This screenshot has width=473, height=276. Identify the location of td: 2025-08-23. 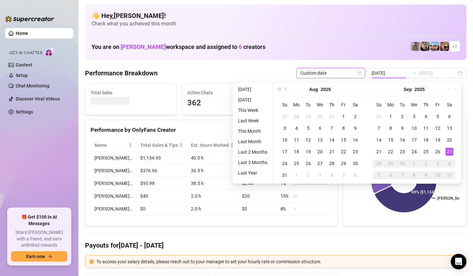
(355, 152).